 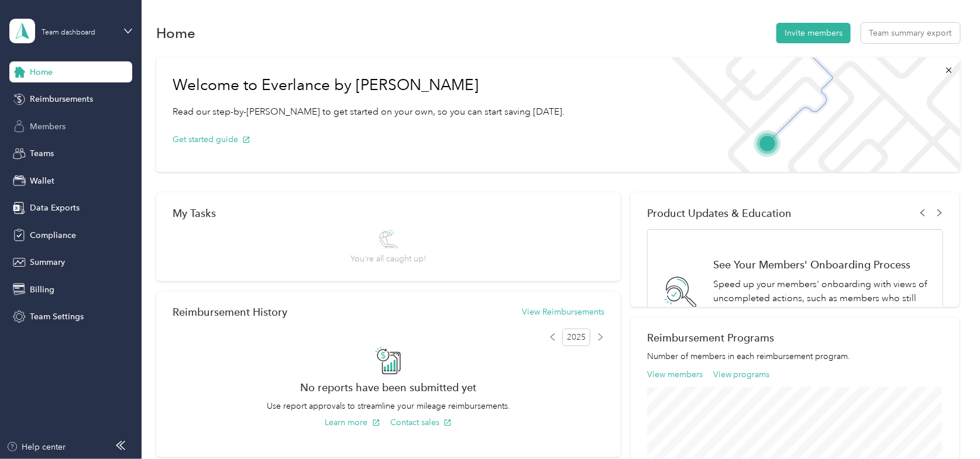 I want to click on span: Teams, so click(x=42, y=153).